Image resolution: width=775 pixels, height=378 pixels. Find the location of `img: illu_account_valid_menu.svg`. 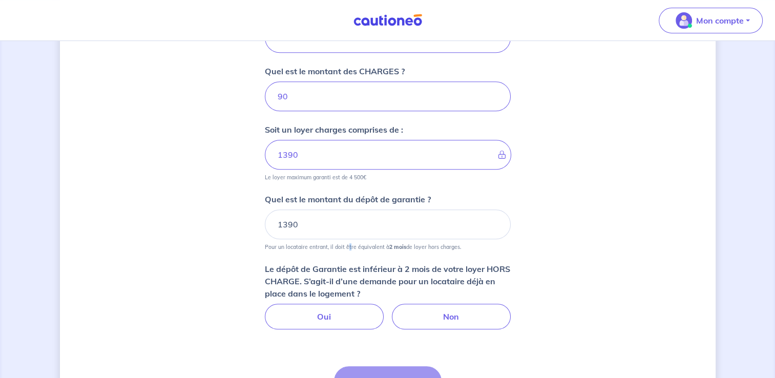

img: illu_account_valid_menu.svg is located at coordinates (684, 20).